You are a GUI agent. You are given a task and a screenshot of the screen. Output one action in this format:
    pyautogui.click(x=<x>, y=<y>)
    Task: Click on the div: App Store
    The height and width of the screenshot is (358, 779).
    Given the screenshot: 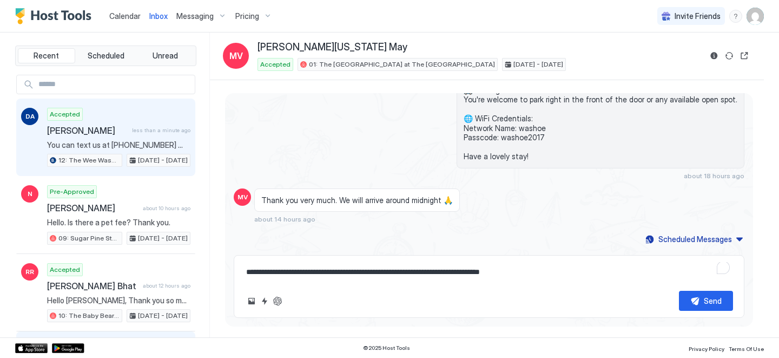 What is the action you would take?
    pyautogui.click(x=31, y=348)
    